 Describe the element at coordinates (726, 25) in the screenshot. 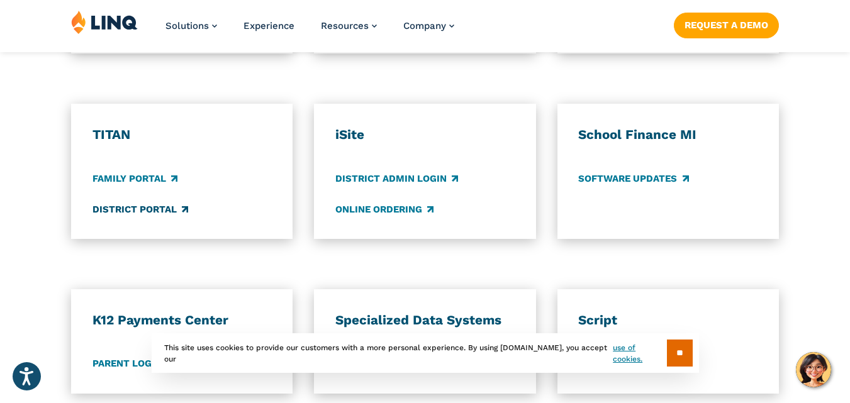

I see `a: Request a Demo` at that location.